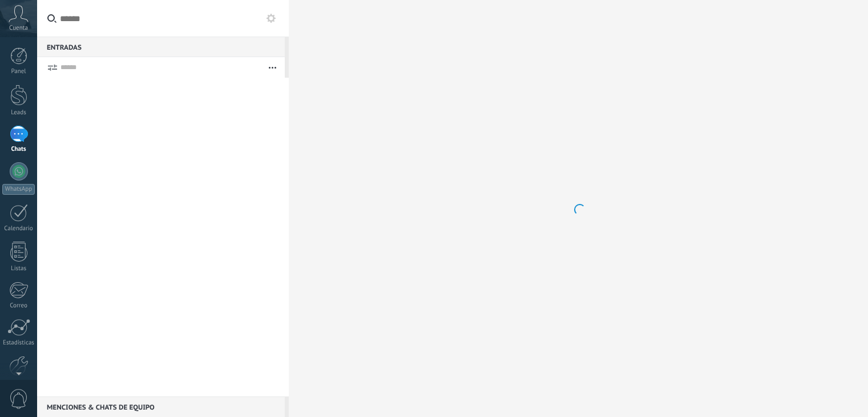 Image resolution: width=868 pixels, height=417 pixels. Describe the element at coordinates (19, 71) in the screenshot. I see `div: Panel` at that location.